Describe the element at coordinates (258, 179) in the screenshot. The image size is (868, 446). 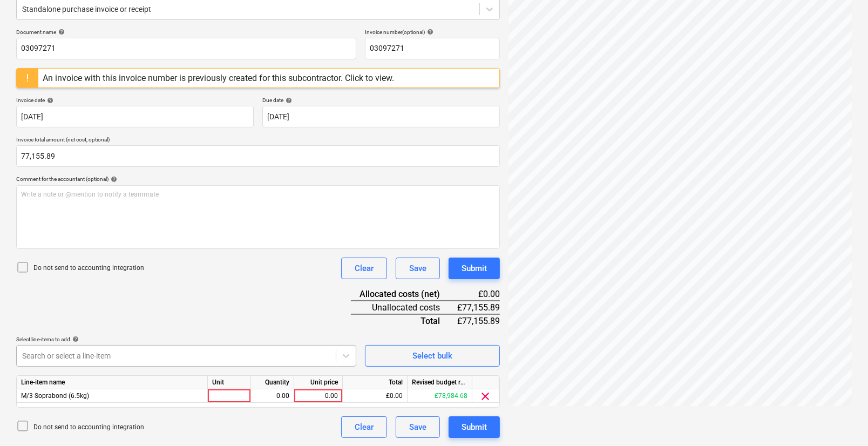
I see `div: Comment for the accountant (optional)` at that location.